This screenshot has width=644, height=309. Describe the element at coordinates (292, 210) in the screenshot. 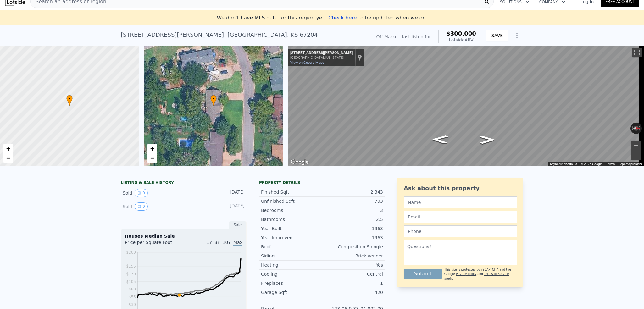

I see `div: Bedrooms` at that location.